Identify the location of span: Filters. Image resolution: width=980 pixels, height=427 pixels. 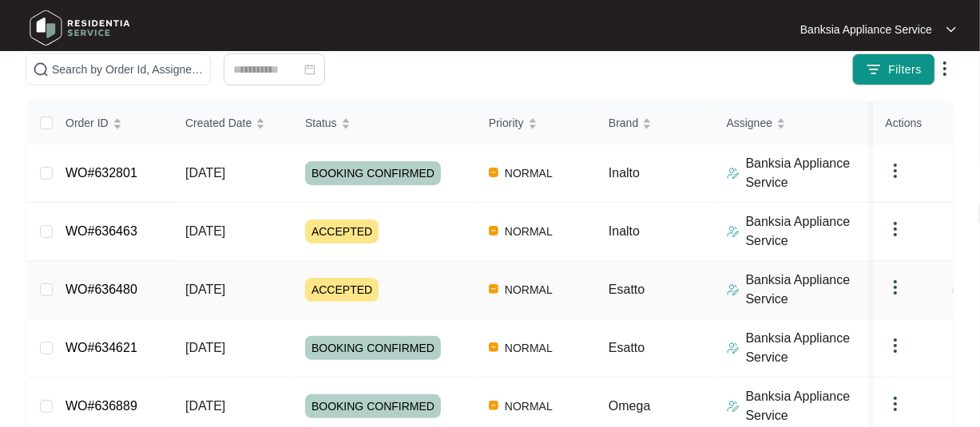
(905, 69).